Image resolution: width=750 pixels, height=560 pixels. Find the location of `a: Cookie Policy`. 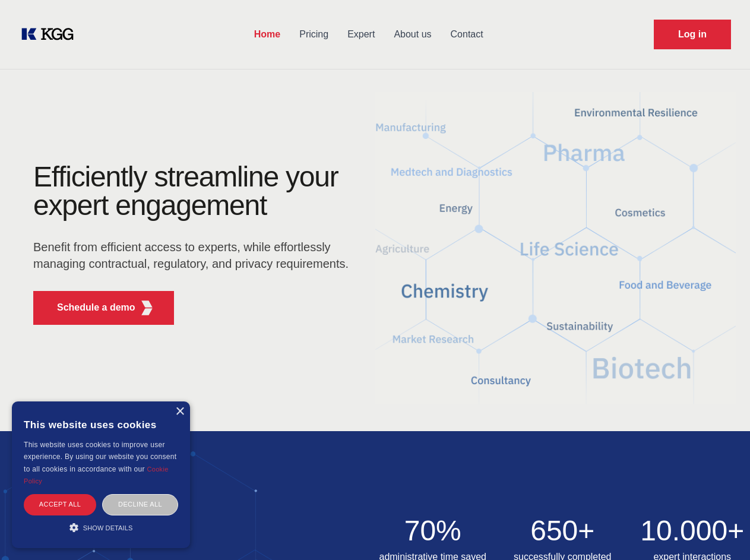

a: Cookie Policy is located at coordinates (96, 475).